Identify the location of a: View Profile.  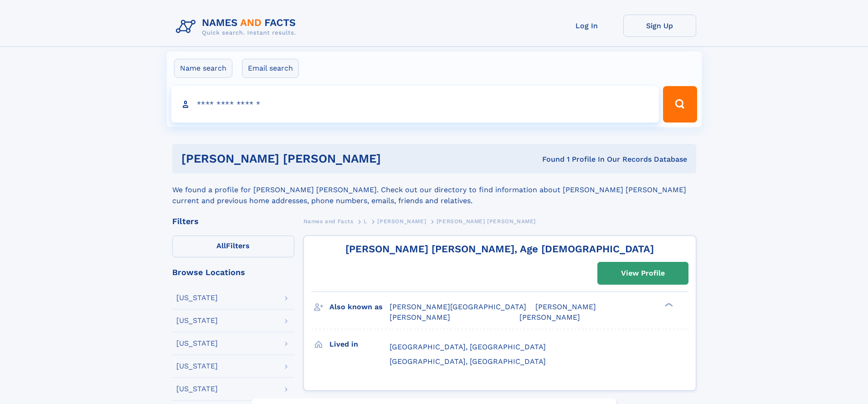
(643, 273).